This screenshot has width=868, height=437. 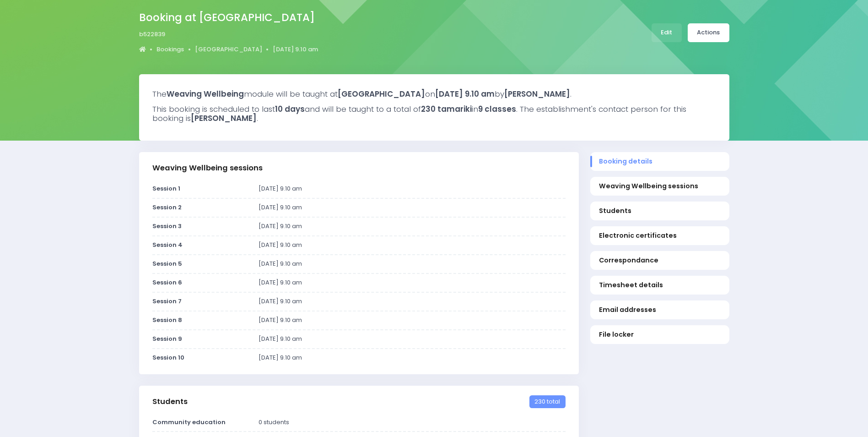 What do you see at coordinates (168, 357) in the screenshot?
I see `strong: Session 10` at bounding box center [168, 357].